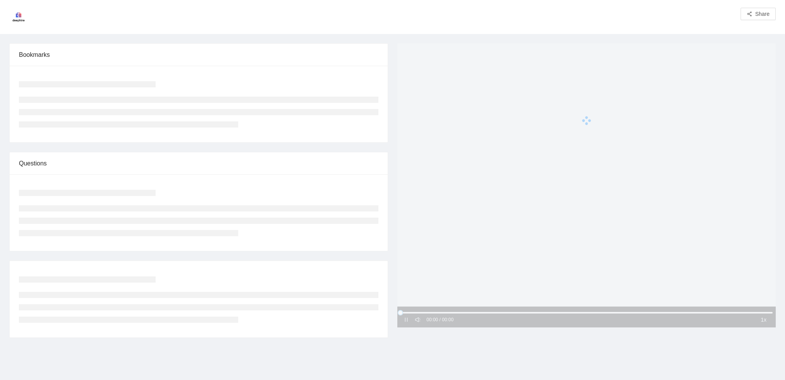 The width and height of the screenshot is (785, 380). What do you see at coordinates (19, 17) in the screenshot?
I see `img: Loading...` at bounding box center [19, 17].